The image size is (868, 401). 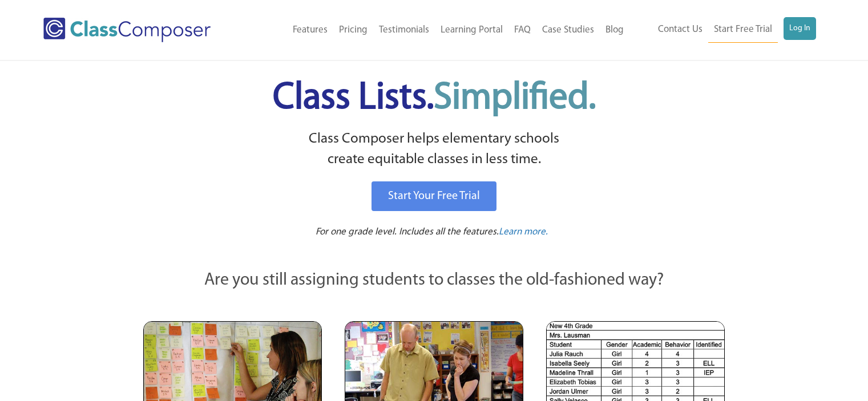 What do you see at coordinates (353, 30) in the screenshot?
I see `a: Pricing` at bounding box center [353, 30].